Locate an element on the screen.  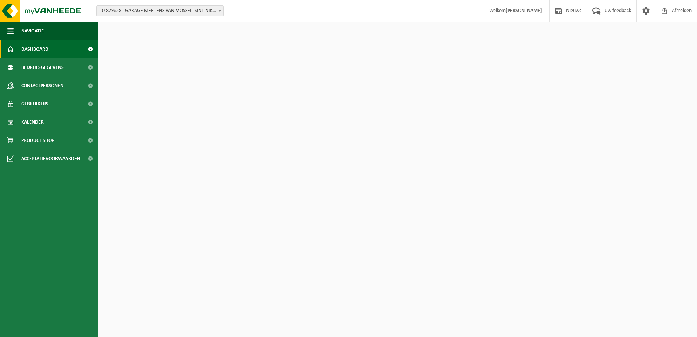
span: Product Shop is located at coordinates (38, 140).